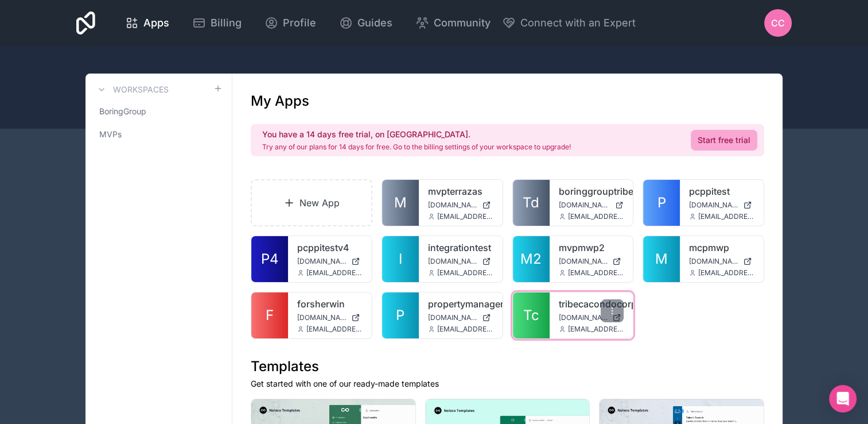  I want to click on a: P4, so click(270, 259).